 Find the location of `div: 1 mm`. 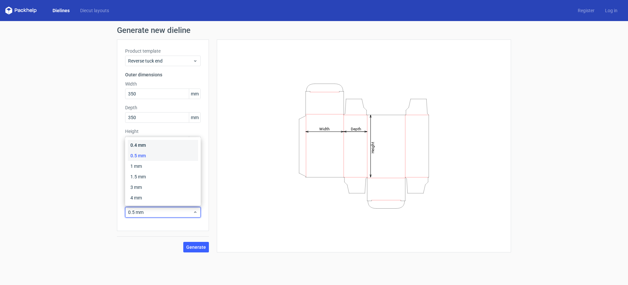

div: 1 mm is located at coordinates (163, 166).